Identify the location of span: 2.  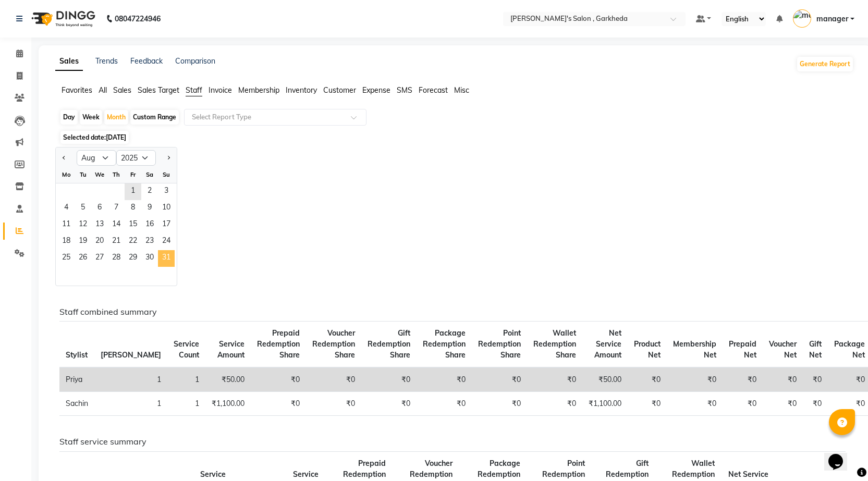
(150, 192).